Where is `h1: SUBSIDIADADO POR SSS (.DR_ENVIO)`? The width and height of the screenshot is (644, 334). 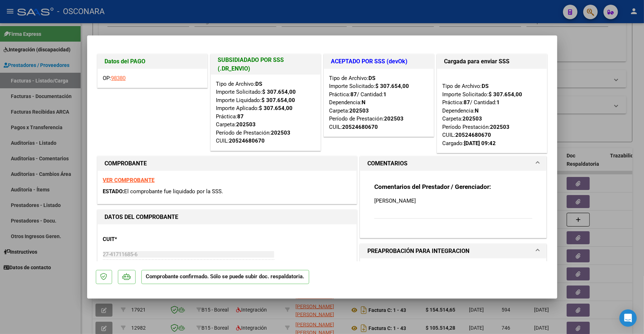
h1: SUBSIDIADADO POR SSS (.DR_ENVIO) is located at coordinates (266, 64).